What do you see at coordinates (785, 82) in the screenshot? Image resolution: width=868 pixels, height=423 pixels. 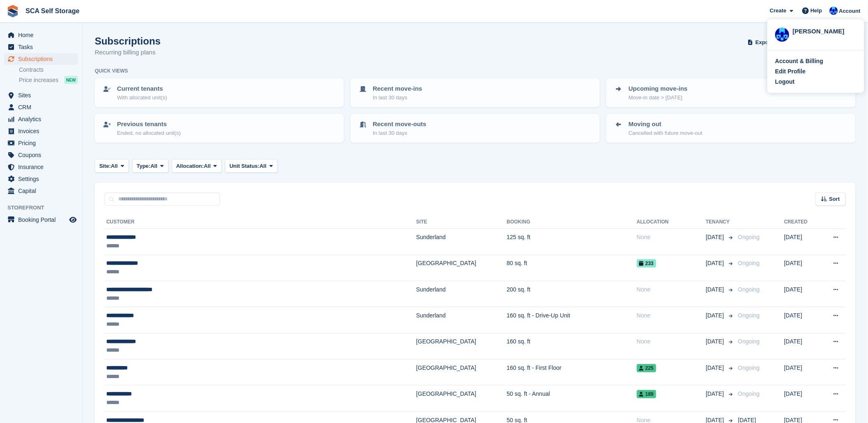 I see `div: Logout` at bounding box center [785, 82].